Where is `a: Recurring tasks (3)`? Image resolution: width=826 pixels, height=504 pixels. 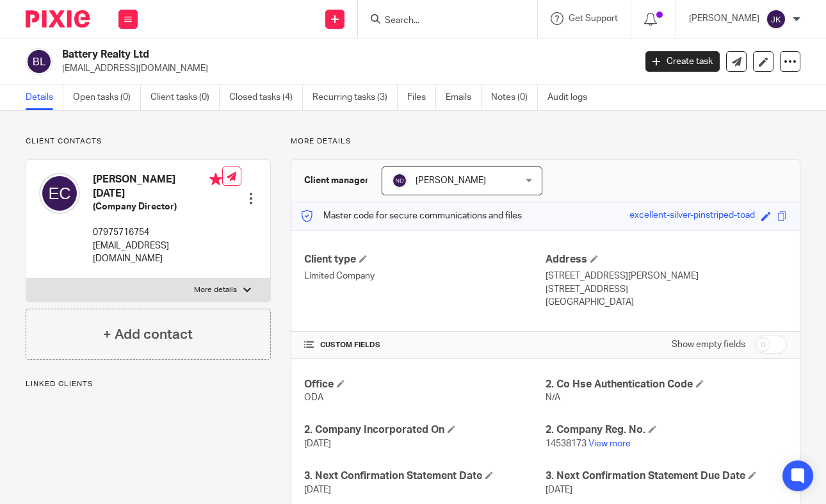
a: Recurring tasks (3) is located at coordinates (355, 98).